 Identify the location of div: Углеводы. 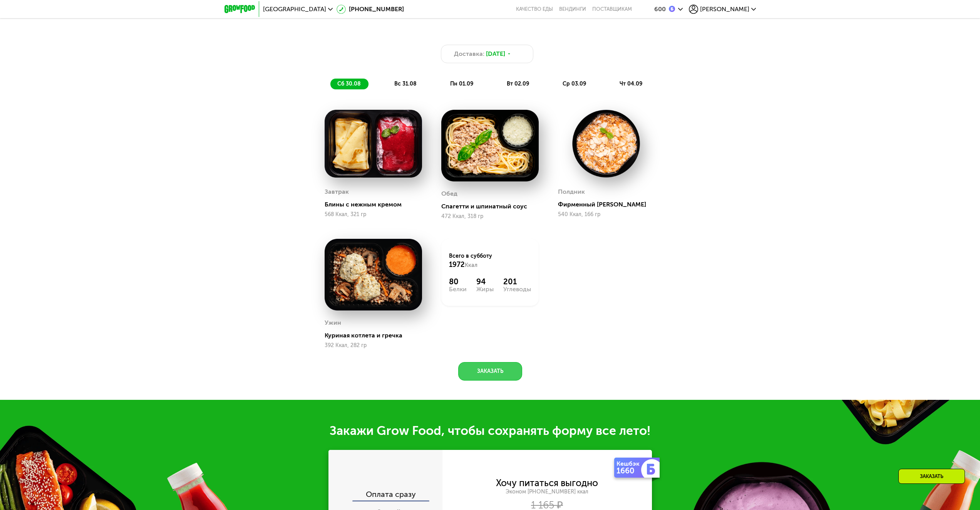
(517, 290).